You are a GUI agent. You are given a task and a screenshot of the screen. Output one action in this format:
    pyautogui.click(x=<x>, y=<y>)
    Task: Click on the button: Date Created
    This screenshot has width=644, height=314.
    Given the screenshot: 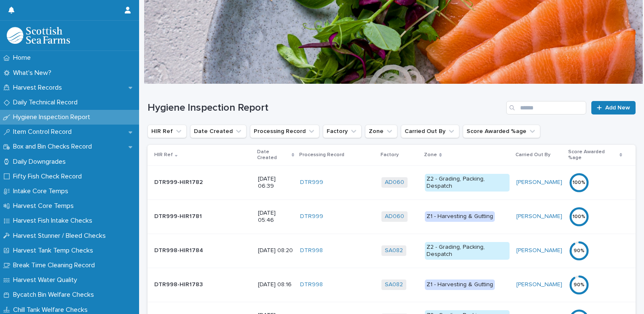 What is the action you would take?
    pyautogui.click(x=218, y=131)
    